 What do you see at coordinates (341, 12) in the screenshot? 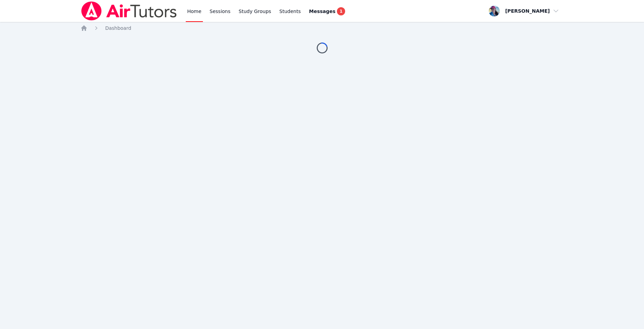
I see `span: 1` at bounding box center [341, 12].